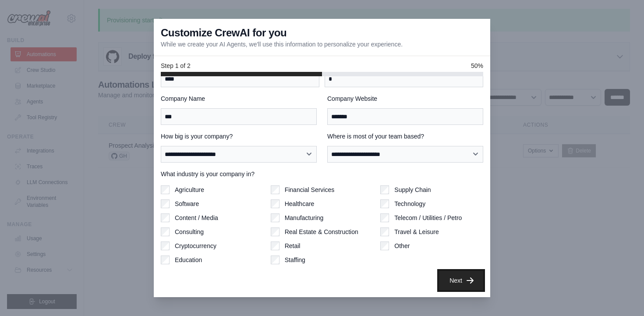 This screenshot has width=644, height=316. What do you see at coordinates (176, 66) in the screenshot?
I see `span: Step 1 of 2` at bounding box center [176, 66].